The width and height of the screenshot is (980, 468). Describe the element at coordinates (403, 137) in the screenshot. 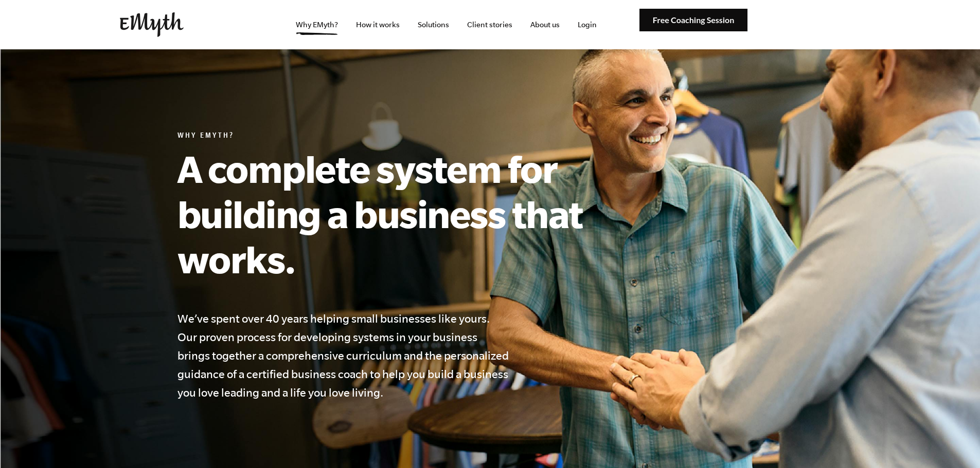

I see `h6: Why EMyth?` at that location.